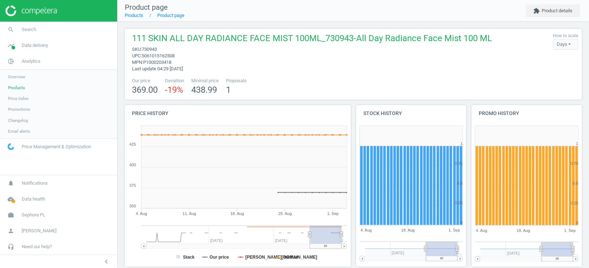 This screenshot has height=268, width=589. What do you see at coordinates (133, 186) in the screenshot?
I see `text: 375` at bounding box center [133, 186].